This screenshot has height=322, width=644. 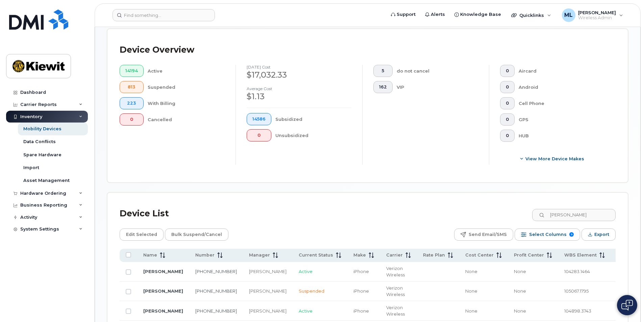 I want to click on span: Name, so click(x=150, y=255).